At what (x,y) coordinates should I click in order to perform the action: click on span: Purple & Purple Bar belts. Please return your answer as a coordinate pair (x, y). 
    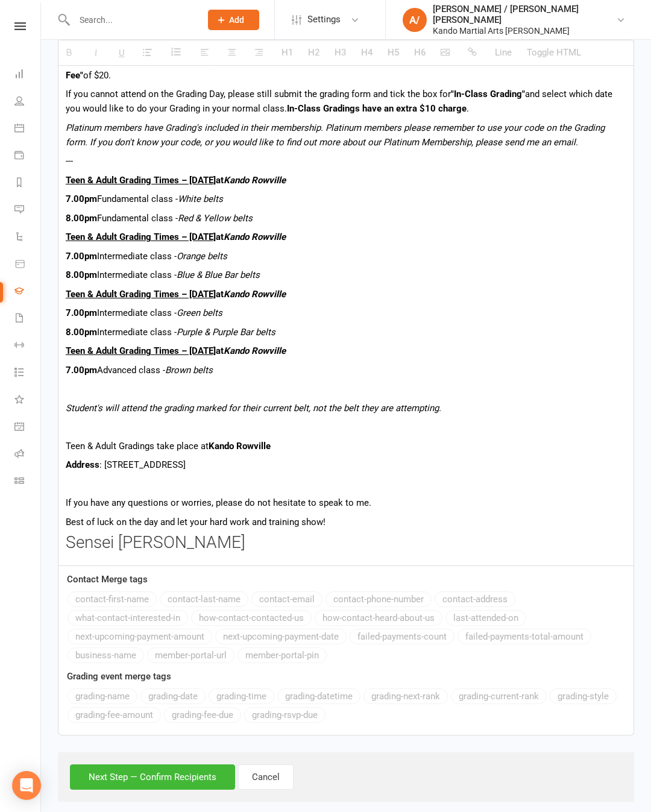
    Looking at the image, I should click on (227, 332).